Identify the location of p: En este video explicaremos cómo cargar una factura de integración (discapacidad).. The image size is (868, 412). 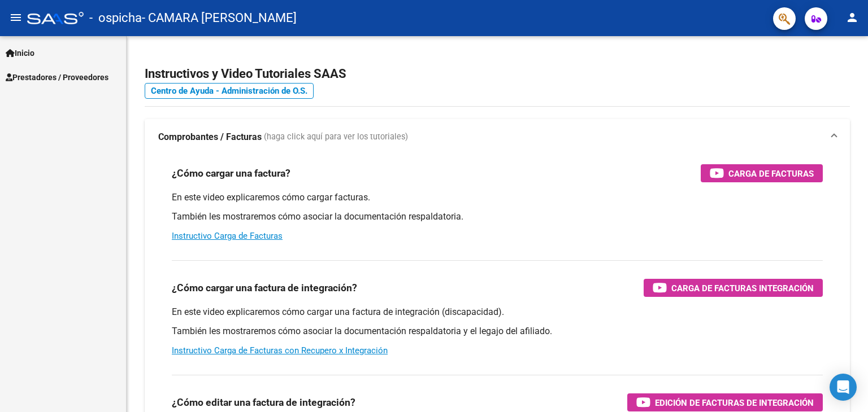
(497, 312).